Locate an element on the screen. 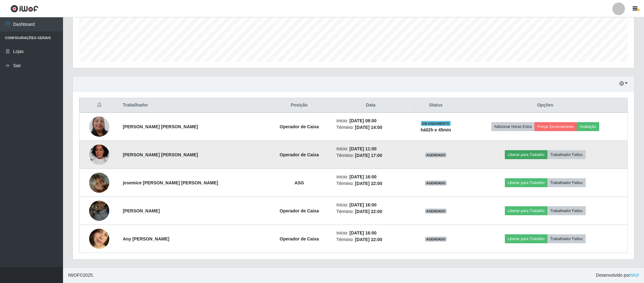 The height and width of the screenshot is (283, 644). button: Avaliação is located at coordinates (588, 126).